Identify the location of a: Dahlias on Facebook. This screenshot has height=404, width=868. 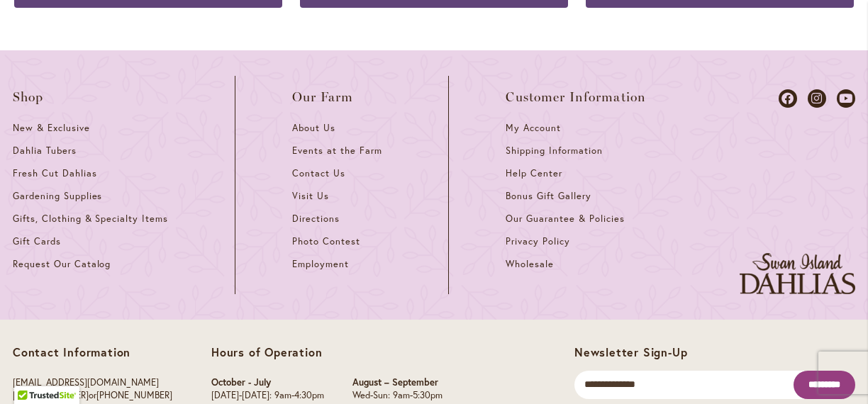
(787, 99).